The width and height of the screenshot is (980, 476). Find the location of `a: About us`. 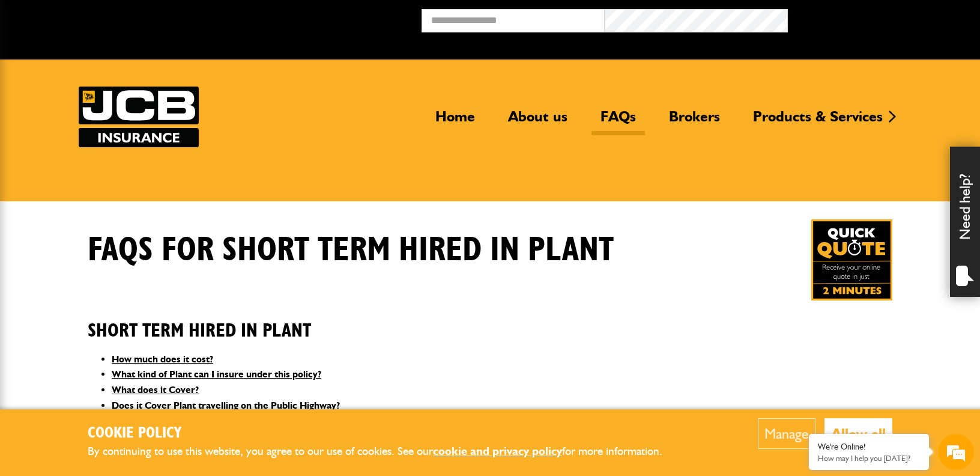

a: About us is located at coordinates (538, 121).